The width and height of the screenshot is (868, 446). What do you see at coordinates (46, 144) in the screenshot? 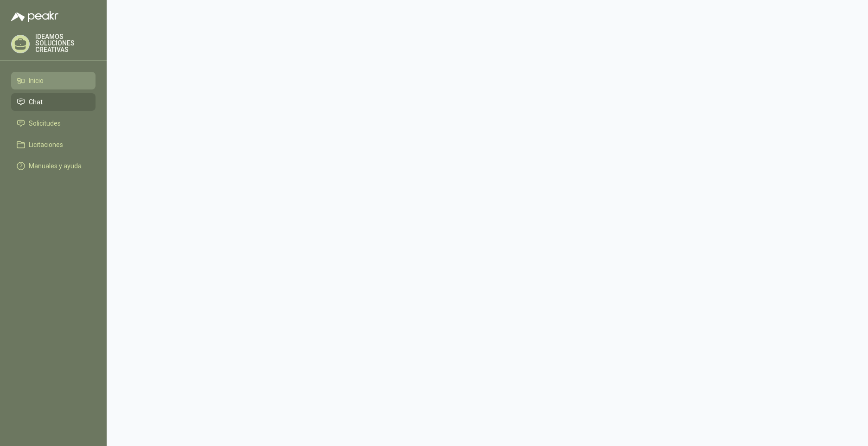
I see `span: Licitaciones` at bounding box center [46, 144].